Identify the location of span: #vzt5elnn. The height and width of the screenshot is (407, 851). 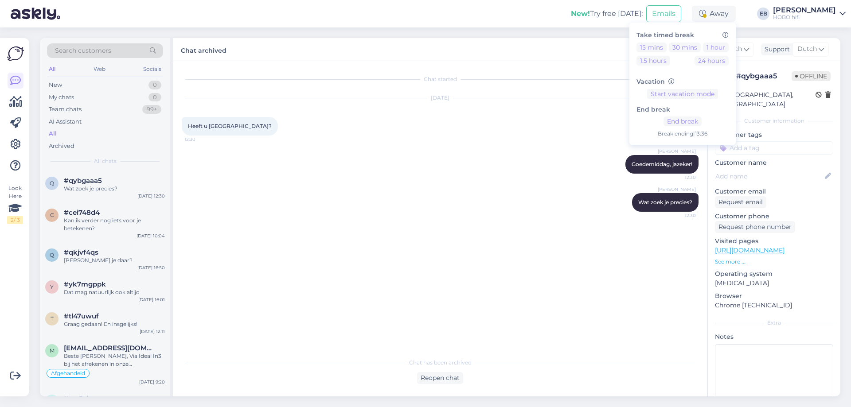
(81, 399).